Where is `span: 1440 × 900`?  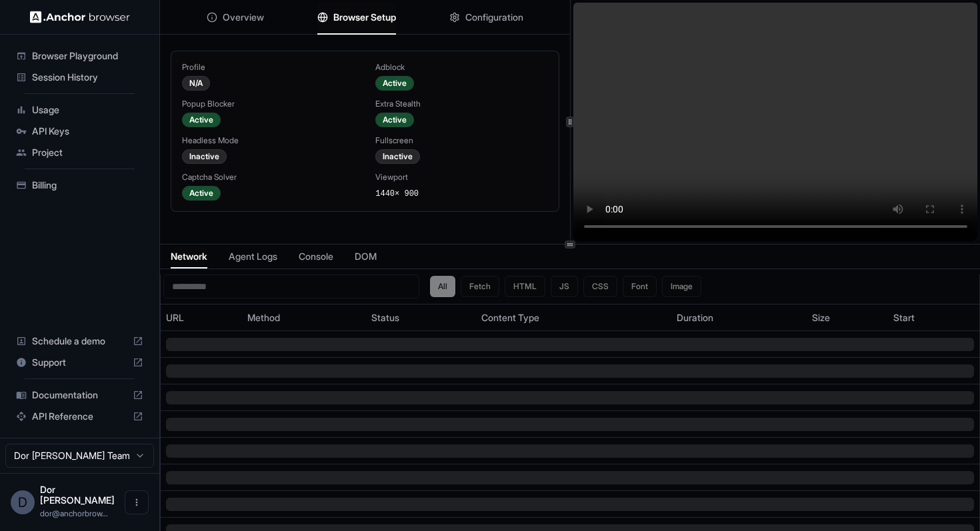
span: 1440 × 900 is located at coordinates (397, 194).